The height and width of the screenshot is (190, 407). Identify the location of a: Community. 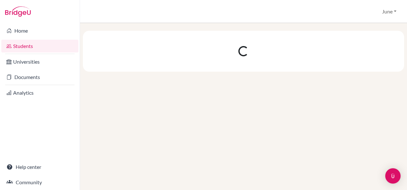
(40, 182).